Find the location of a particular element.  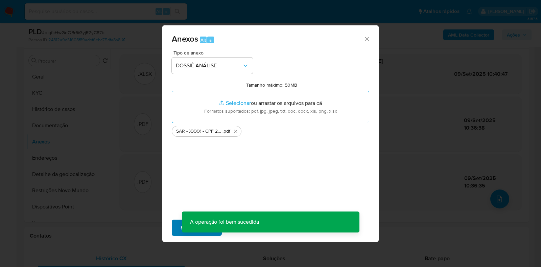

label: Tamanho máximo: 50MB is located at coordinates (271, 85).